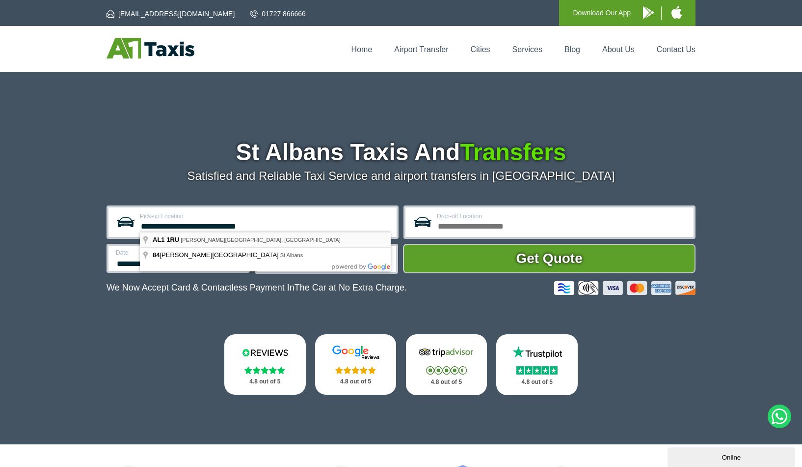 Image resolution: width=802 pixels, height=467 pixels. What do you see at coordinates (513, 152) in the screenshot?
I see `span: Transfers` at bounding box center [513, 152].